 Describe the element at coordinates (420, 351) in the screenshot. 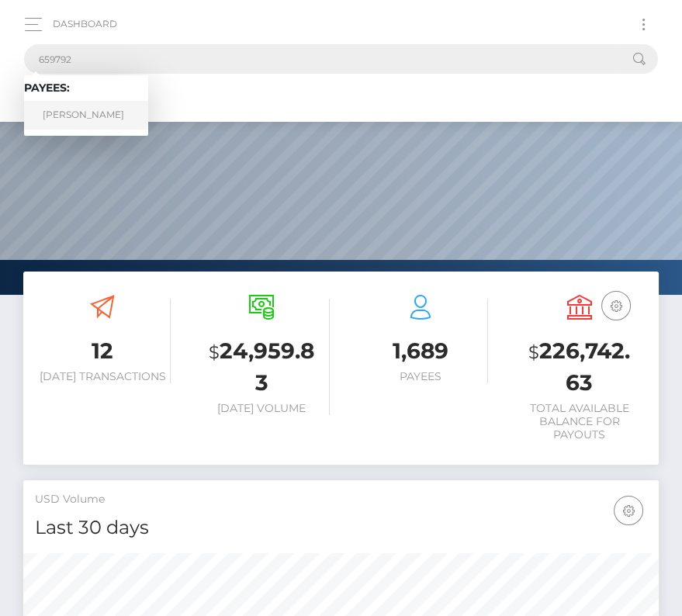

I see `h3: 1,689` at that location.